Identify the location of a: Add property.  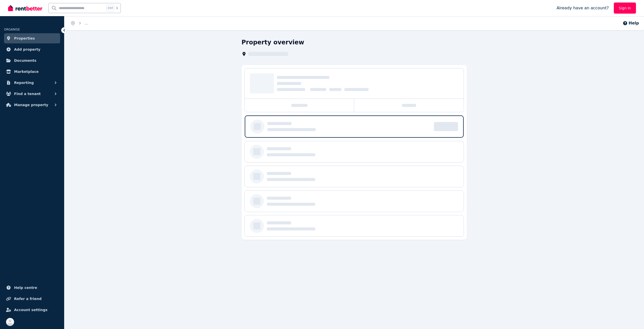
(32, 49).